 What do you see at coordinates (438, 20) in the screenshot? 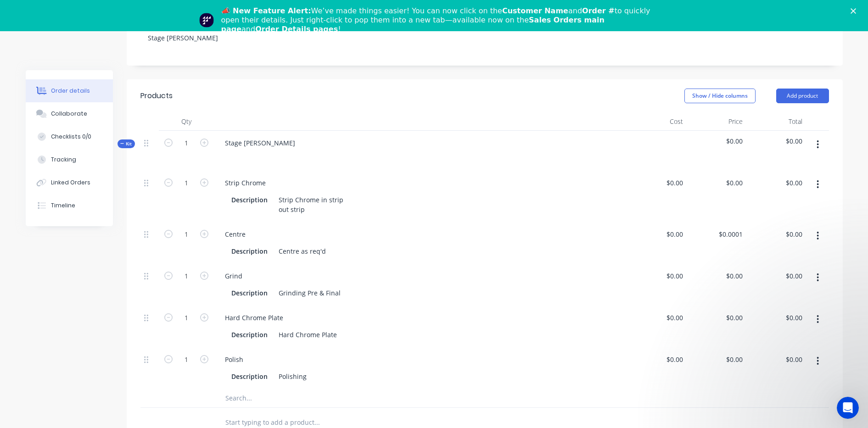
I see `div: We’ve made things easier! You can now click on the and to quickly open their details. Just right-...` at bounding box center [438, 20].